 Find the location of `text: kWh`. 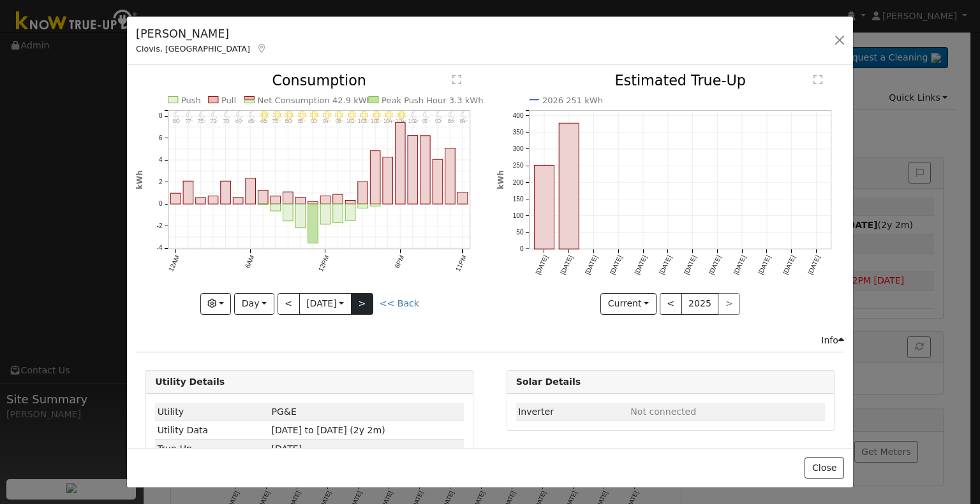

text: kWh is located at coordinates (501, 180).